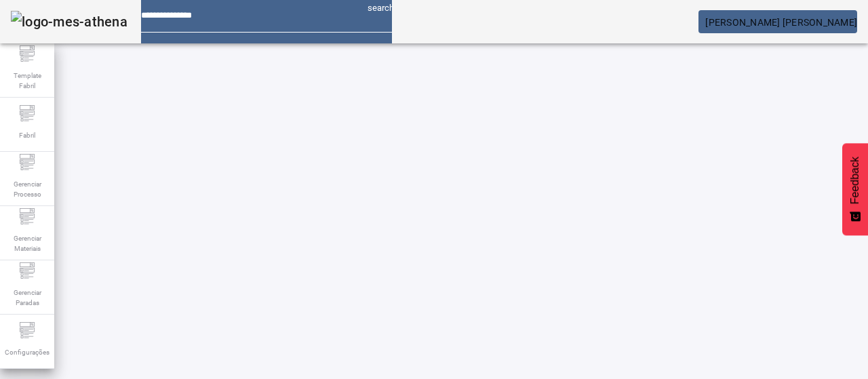 This screenshot has width=868, height=379. What do you see at coordinates (69, 22) in the screenshot?
I see `img: logo-mes-athena` at bounding box center [69, 22].